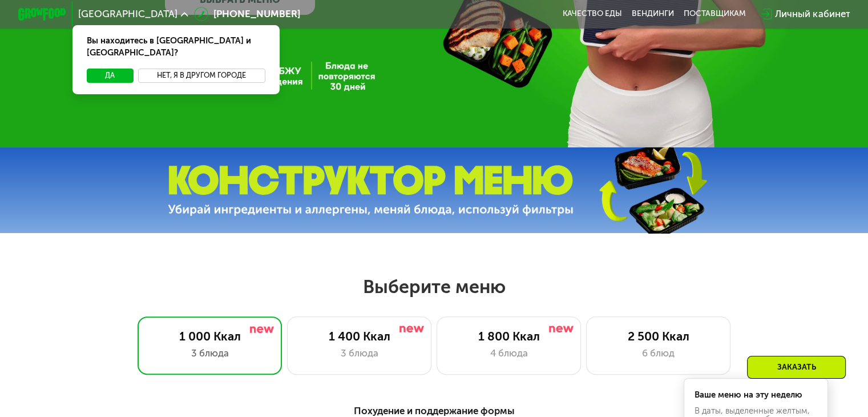 The height and width of the screenshot is (417, 868). Describe the element at coordinates (508, 336) in the screenshot. I see `div: 1 800 Ккал` at that location.